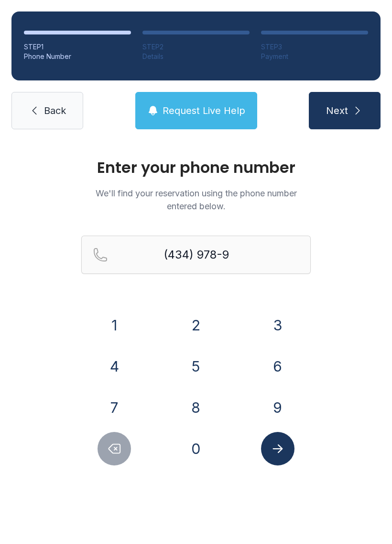 This screenshot has width=392, height=544. I want to click on span: Back, so click(55, 111).